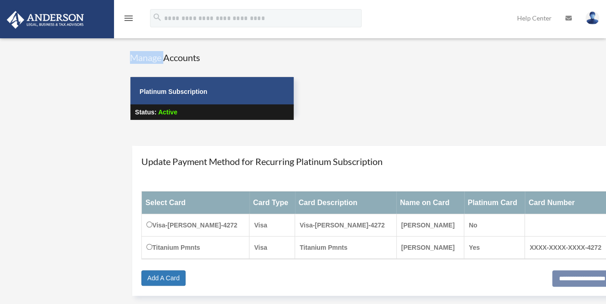 The width and height of the screenshot is (606, 304). I want to click on a: menu, so click(129, 20).